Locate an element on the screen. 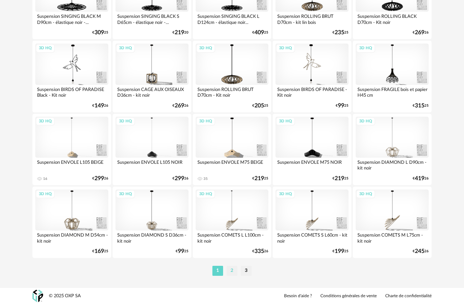  div: Suspension DIAMOND L D90cm - kit noir is located at coordinates (392, 165).